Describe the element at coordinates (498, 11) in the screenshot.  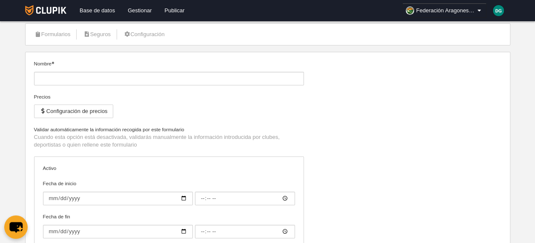
I see `img: c2l6ZT0zMHgzMCZmcz05JnRleHQ9REcmYmc9MDA4OTdi.png` at that location.